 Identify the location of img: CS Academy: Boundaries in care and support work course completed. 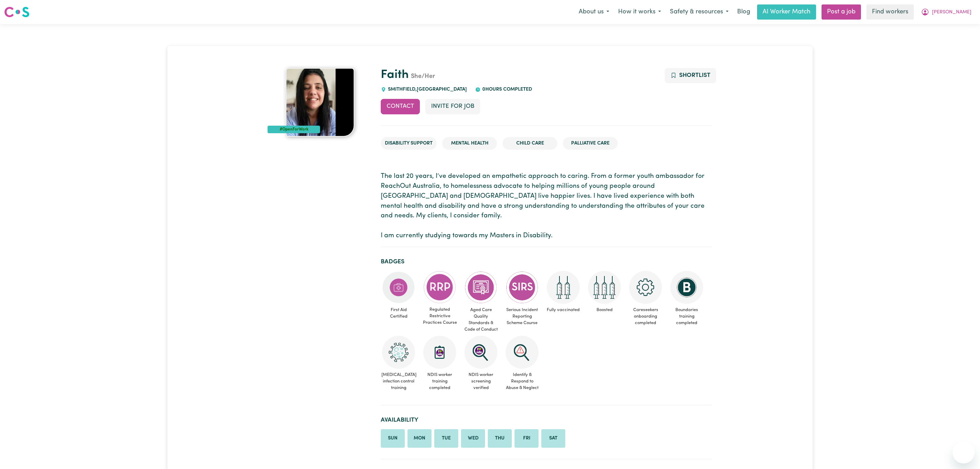
(687, 287).